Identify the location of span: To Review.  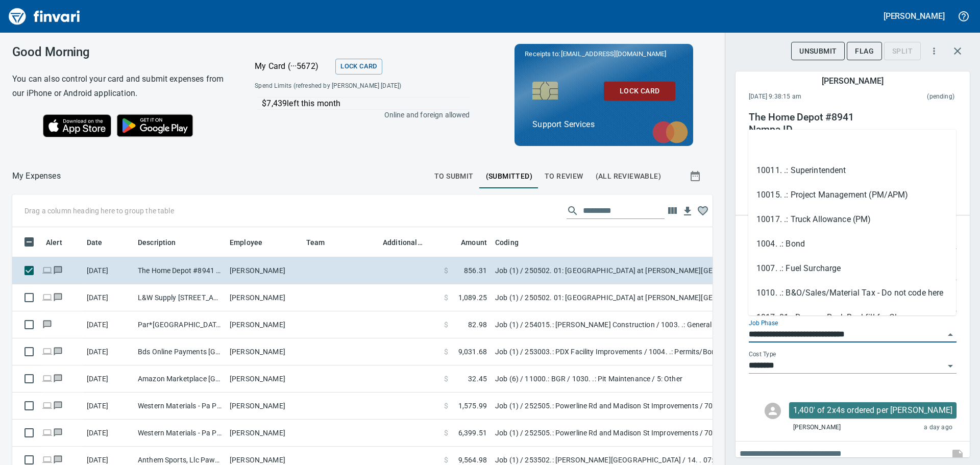
(564, 176).